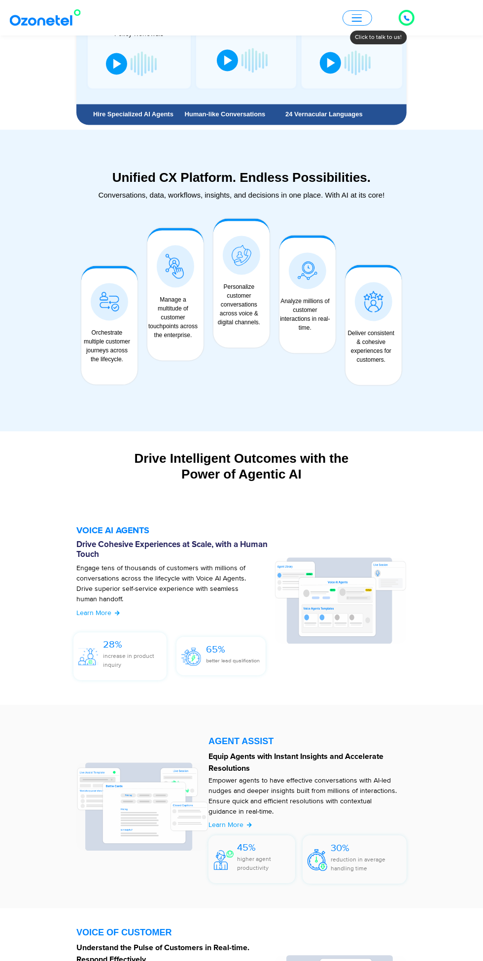 The height and width of the screenshot is (961, 483). What do you see at coordinates (239, 305) in the screenshot?
I see `div: Personalize customer conversations across voice & digital channels.` at bounding box center [239, 305].